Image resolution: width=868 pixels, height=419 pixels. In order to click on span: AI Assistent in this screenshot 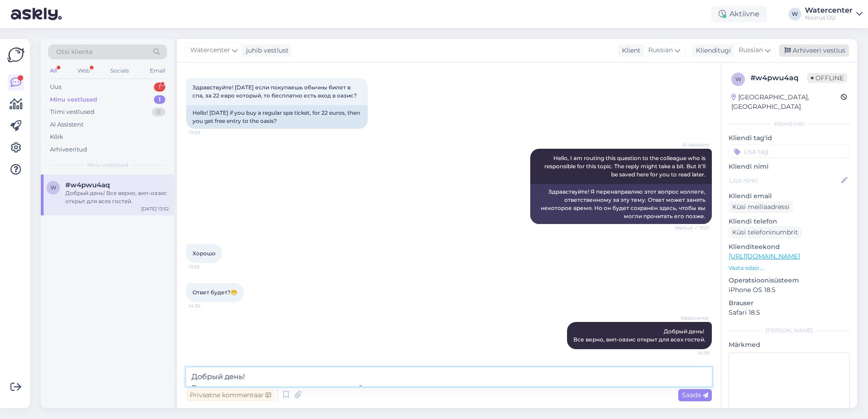, I will do `click(692, 145)`.